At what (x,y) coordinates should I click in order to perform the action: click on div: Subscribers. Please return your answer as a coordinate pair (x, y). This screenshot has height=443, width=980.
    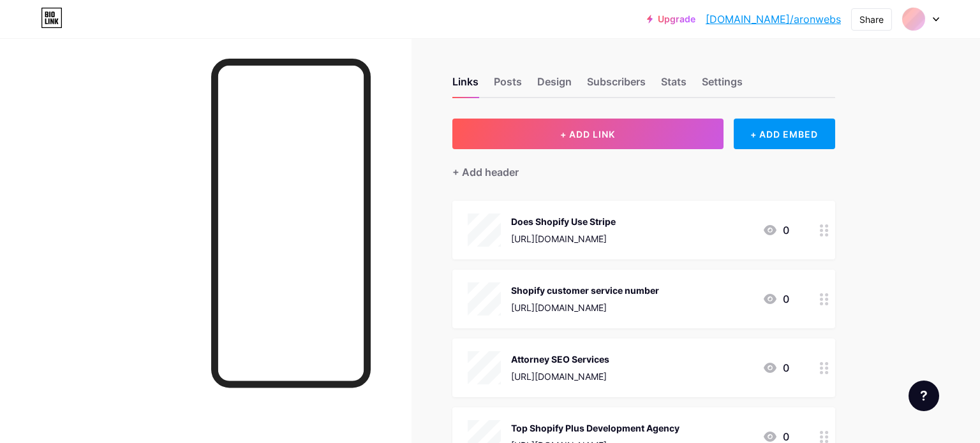
    Looking at the image, I should click on (616, 85).